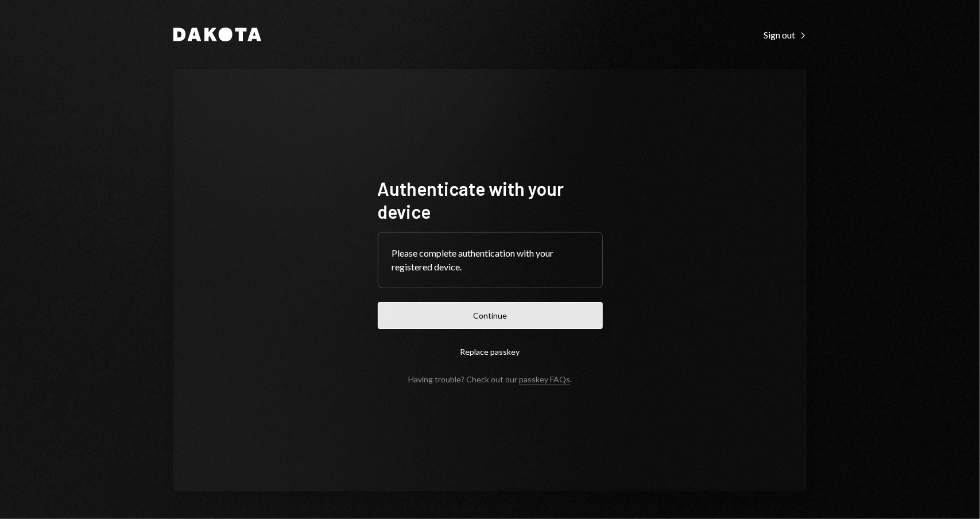 The image size is (980, 519). I want to click on button: Continue, so click(490, 315).